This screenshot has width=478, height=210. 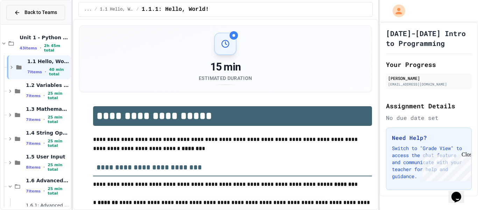 What do you see at coordinates (225, 67) in the screenshot?
I see `div: 15 min` at bounding box center [225, 67].